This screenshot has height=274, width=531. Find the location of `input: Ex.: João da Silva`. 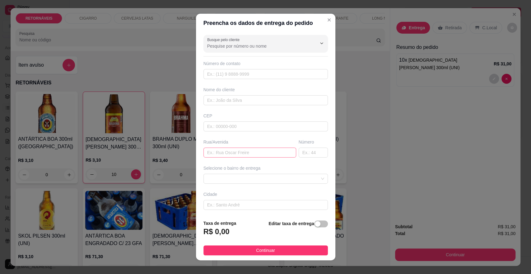

input: Ex.: João da Silva is located at coordinates (266, 100).